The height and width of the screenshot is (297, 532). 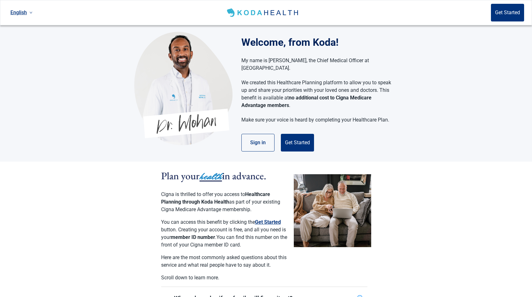 I want to click on p: Make sure your voice is heard by completing your Healthcare Plan., so click(x=316, y=120).